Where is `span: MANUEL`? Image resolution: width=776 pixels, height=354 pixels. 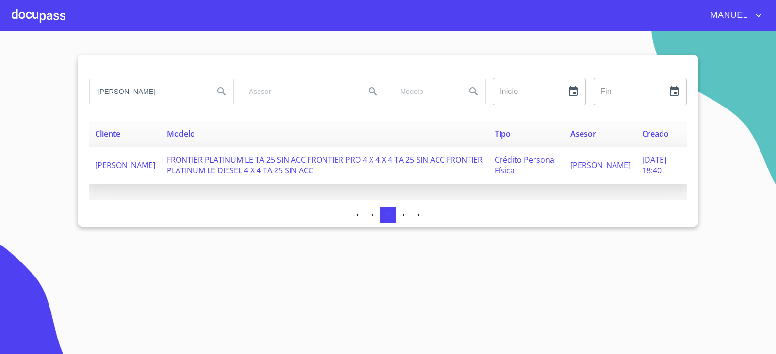 span: MANUEL is located at coordinates (728, 16).